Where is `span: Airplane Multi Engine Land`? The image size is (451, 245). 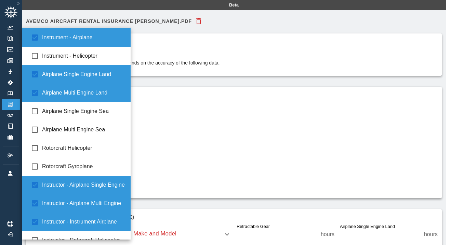 span: Airplane Multi Engine Land is located at coordinates (84, 93).